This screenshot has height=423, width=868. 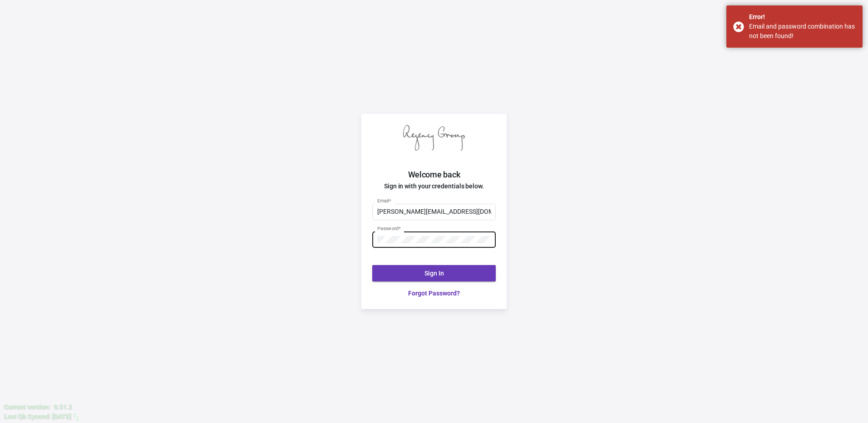 What do you see at coordinates (434, 293) in the screenshot?
I see `a: Forgot Password?` at bounding box center [434, 293].